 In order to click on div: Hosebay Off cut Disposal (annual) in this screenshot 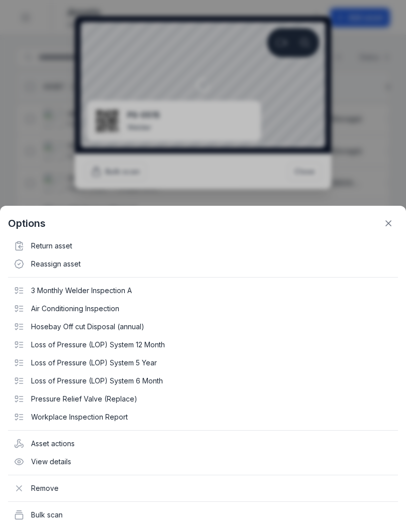, I will do `click(203, 327)`.